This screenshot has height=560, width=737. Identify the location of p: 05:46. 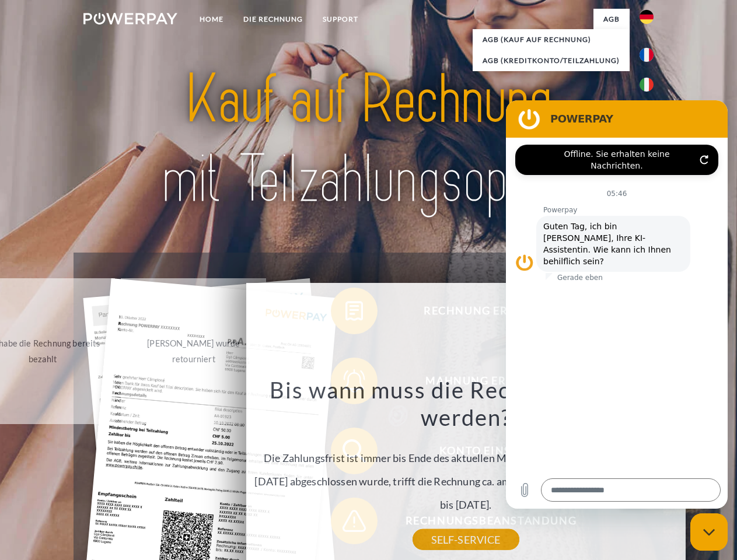
(111, 93).